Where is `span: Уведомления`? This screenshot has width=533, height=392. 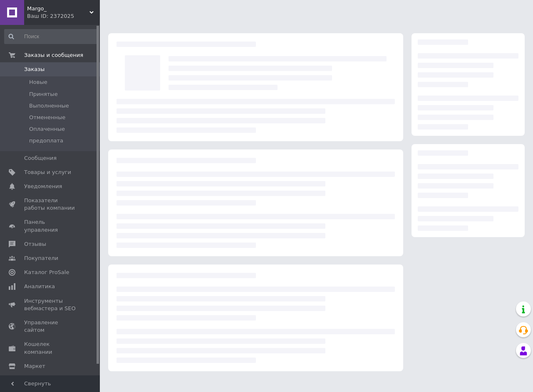
span: Уведомления is located at coordinates (43, 187).